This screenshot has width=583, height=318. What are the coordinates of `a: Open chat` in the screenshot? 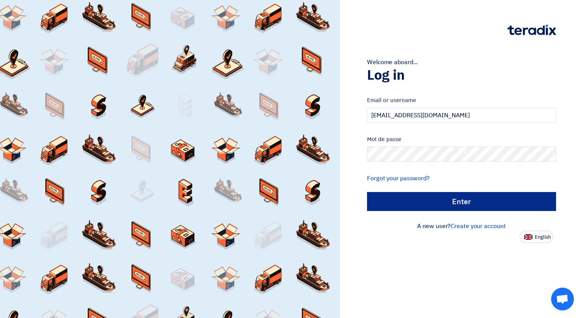 It's located at (562, 299).